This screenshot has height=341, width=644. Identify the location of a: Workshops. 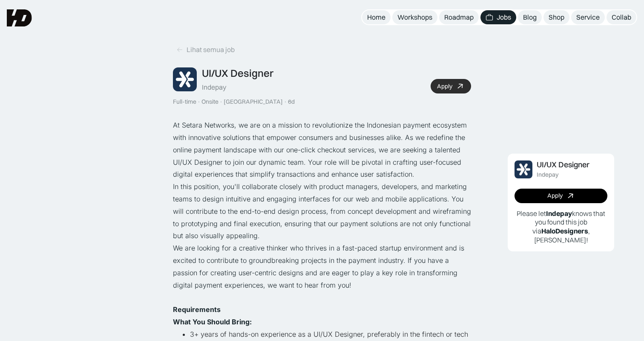
(415, 17).